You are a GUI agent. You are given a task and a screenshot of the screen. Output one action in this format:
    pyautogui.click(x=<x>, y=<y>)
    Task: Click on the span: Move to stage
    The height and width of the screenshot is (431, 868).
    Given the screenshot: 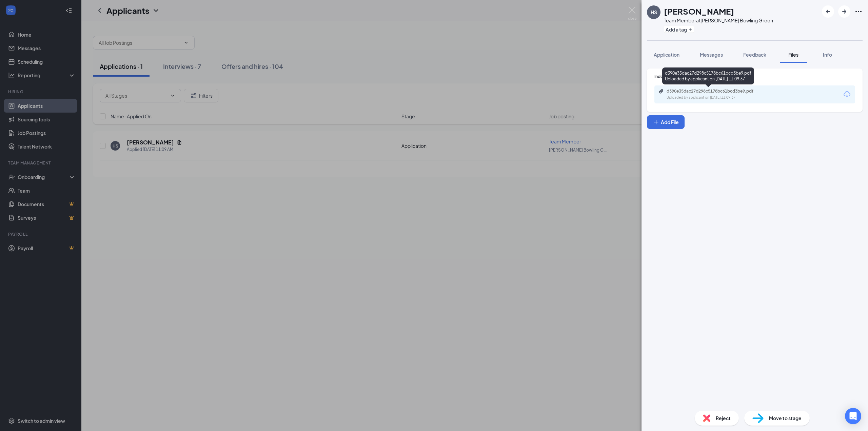 What is the action you would take?
    pyautogui.click(x=785, y=418)
    